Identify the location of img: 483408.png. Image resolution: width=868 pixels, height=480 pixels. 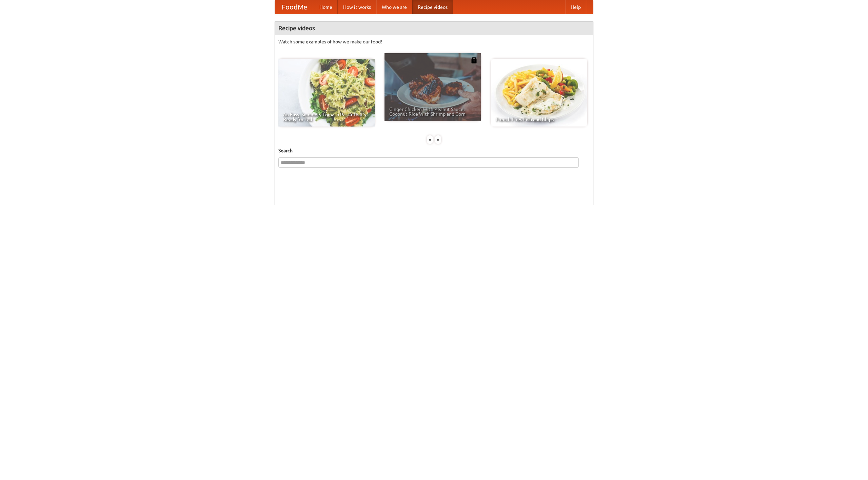
(474, 60).